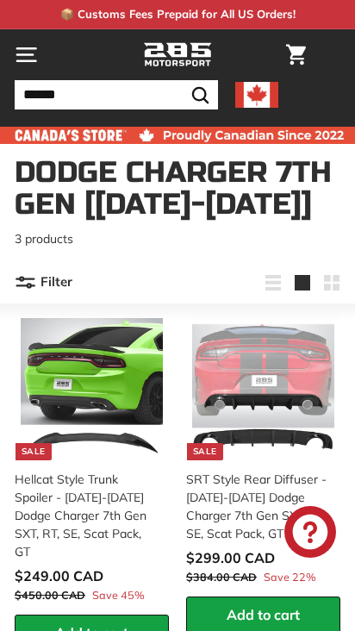 The image size is (355, 631). Describe the element at coordinates (43, 283) in the screenshot. I see `button: Filter` at that location.